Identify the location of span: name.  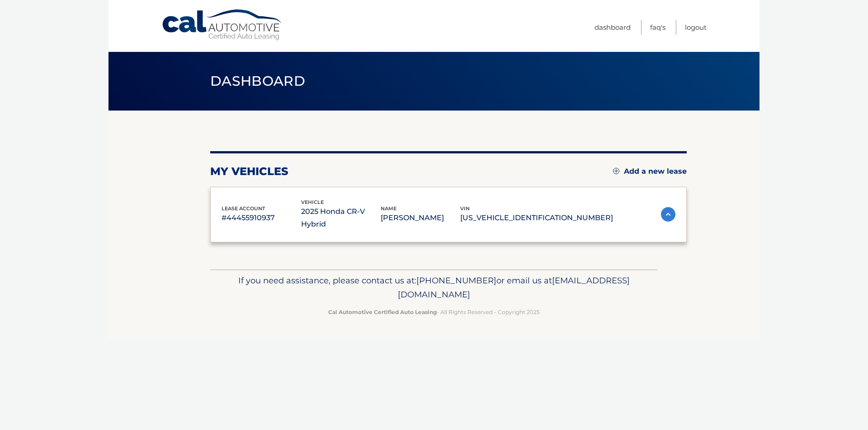
(388, 208).